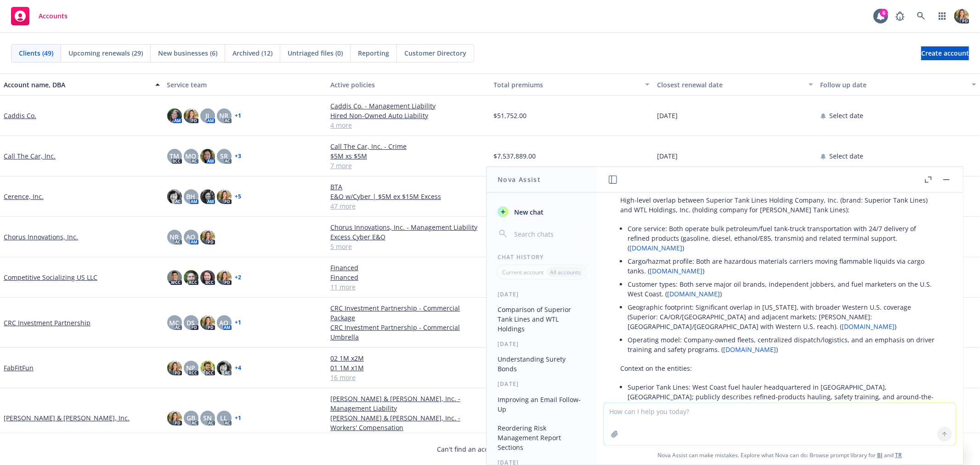 This screenshot has width=980, height=465. I want to click on div: Closest renewal date, so click(730, 84).